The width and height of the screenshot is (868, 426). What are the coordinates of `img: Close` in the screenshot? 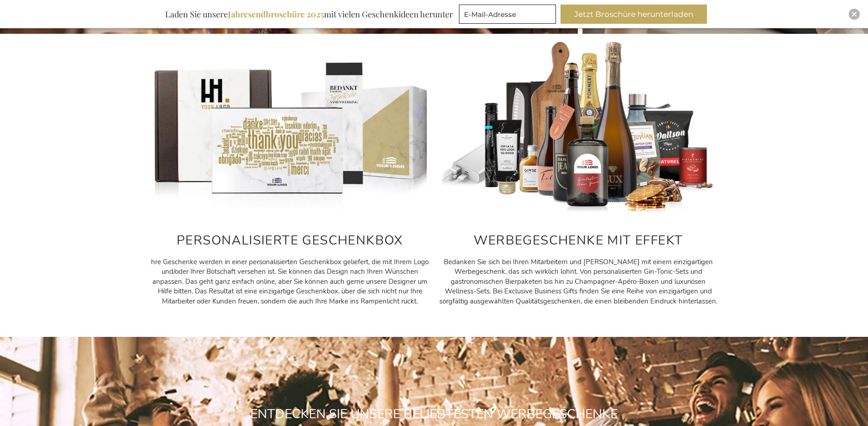 It's located at (854, 14).